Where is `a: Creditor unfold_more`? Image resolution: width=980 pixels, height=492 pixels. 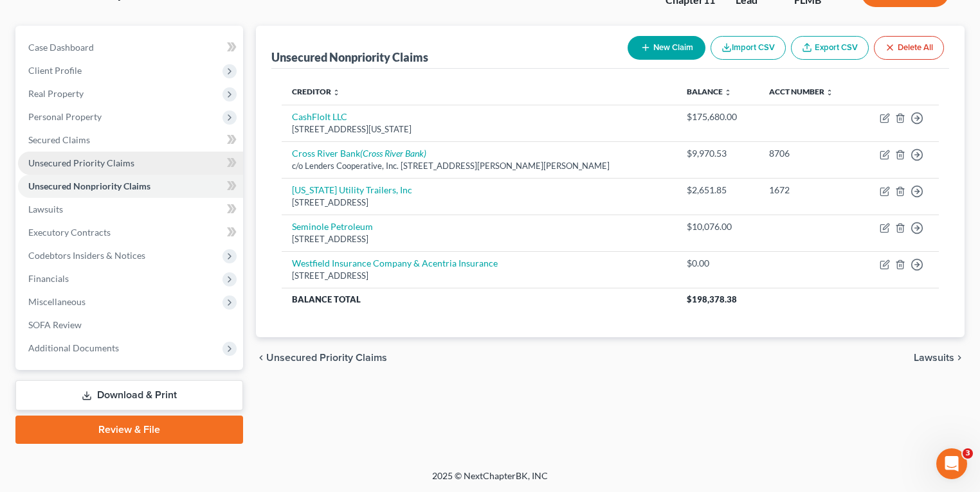
a: Creditor unfold_more is located at coordinates (316, 92).